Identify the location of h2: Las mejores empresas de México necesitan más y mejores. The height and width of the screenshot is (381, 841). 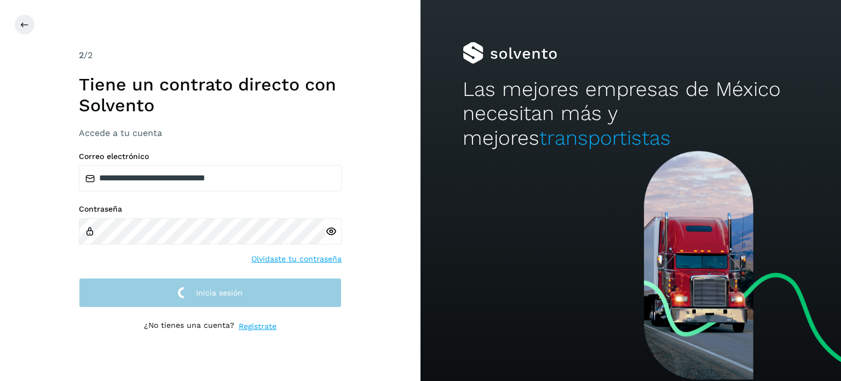
(631, 113).